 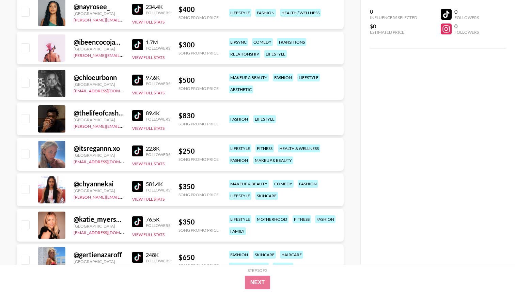 I want to click on div: Step 1 of 2, so click(x=257, y=270).